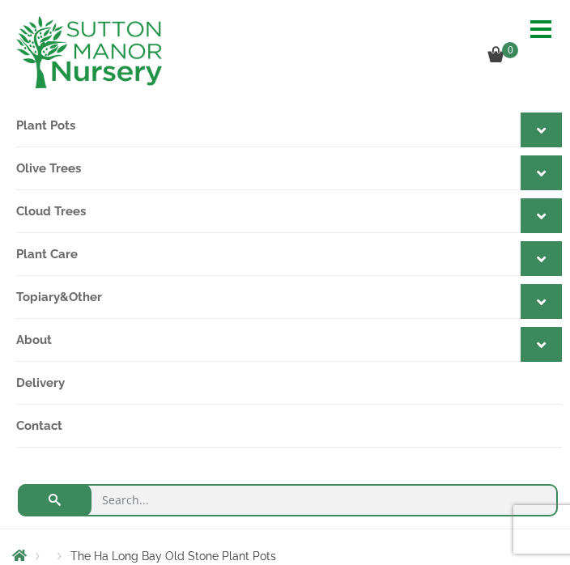 The height and width of the screenshot is (565, 570). What do you see at coordinates (289, 383) in the screenshot?
I see `a: Delivery` at bounding box center [289, 383].